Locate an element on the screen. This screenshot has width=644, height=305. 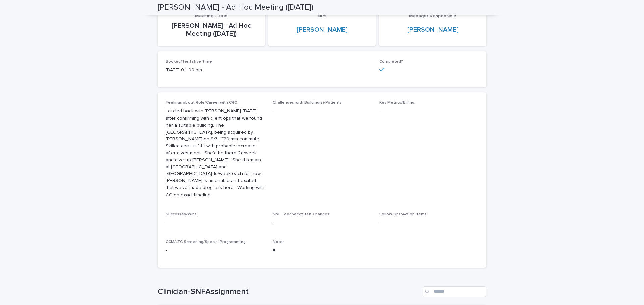
span: CCM/LTC Screening/Special Programming is located at coordinates (206, 242).